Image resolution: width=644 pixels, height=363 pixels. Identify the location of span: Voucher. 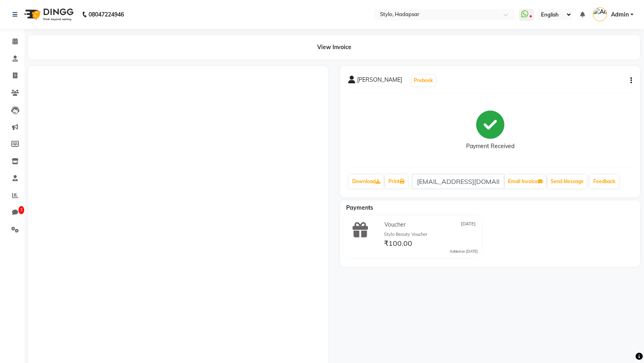
(395, 224).